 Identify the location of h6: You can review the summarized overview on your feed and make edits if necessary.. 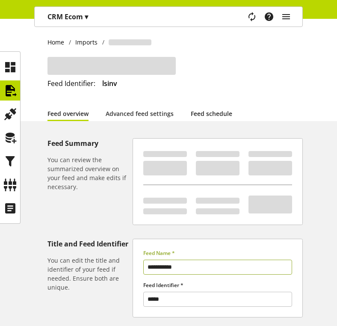
(88, 173).